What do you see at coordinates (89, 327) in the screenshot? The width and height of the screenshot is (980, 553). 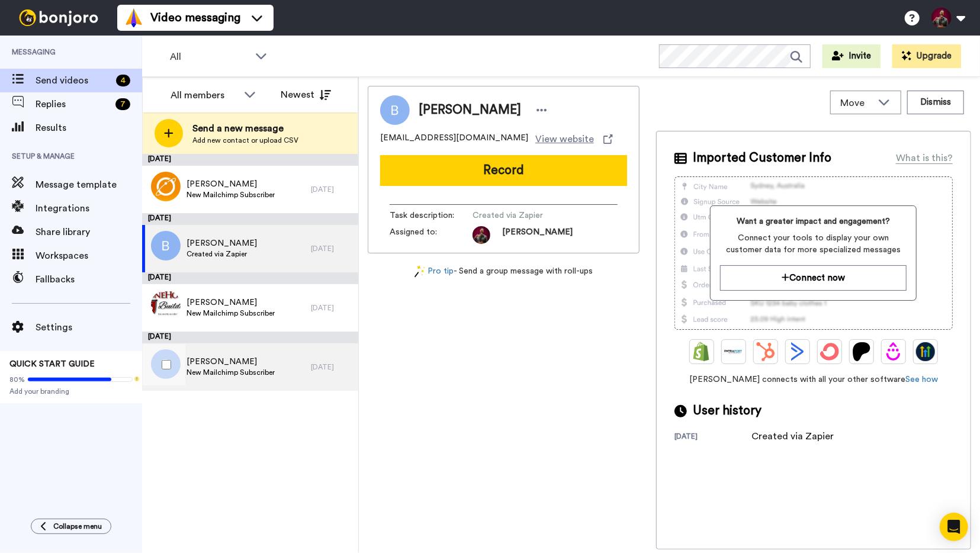 I see `span: Settings` at bounding box center [89, 327].